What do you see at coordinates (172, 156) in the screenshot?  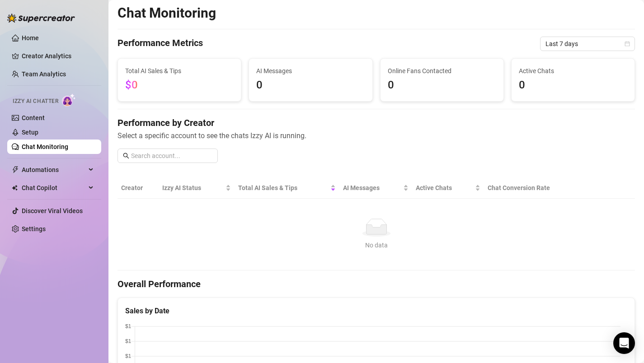 I see `input: Search account...` at bounding box center [172, 156].